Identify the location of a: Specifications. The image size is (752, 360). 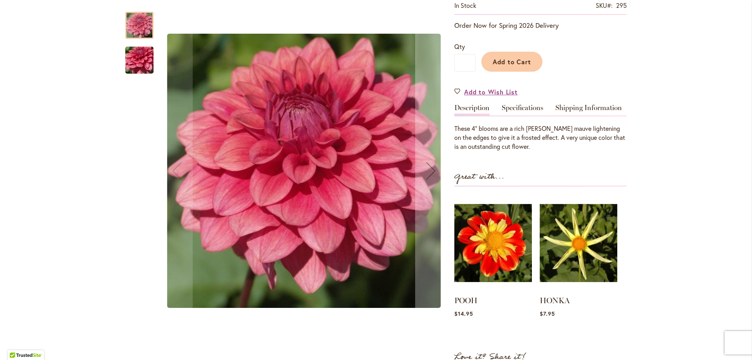
(522, 110).